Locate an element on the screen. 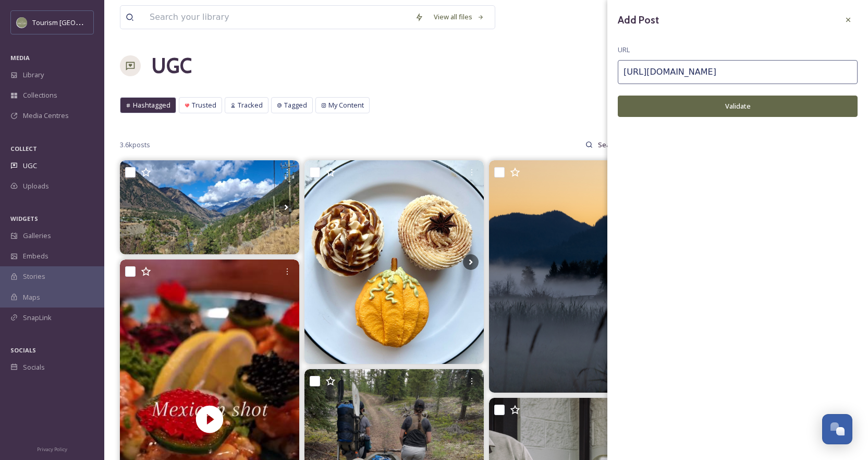  input: Search is located at coordinates (610, 145).